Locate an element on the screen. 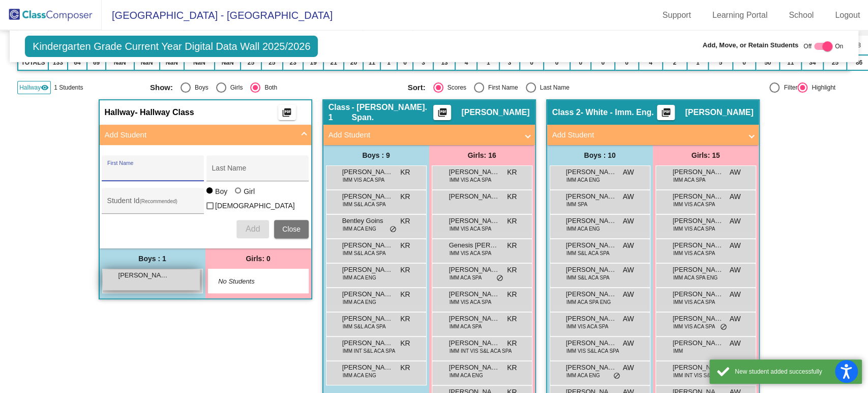 The width and height of the screenshot is (868, 393). span: IMM INT VIS S&L ACA SPA is located at coordinates (481, 351).